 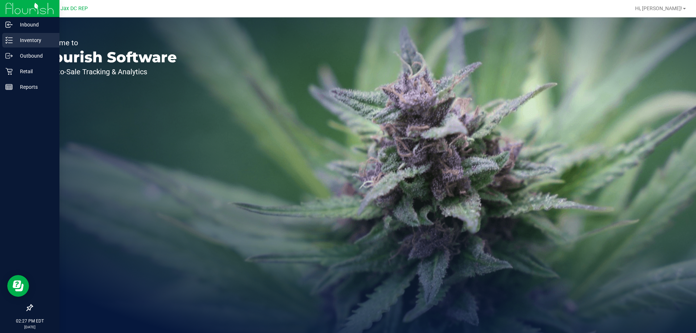 I want to click on p: Inventory, so click(x=34, y=40).